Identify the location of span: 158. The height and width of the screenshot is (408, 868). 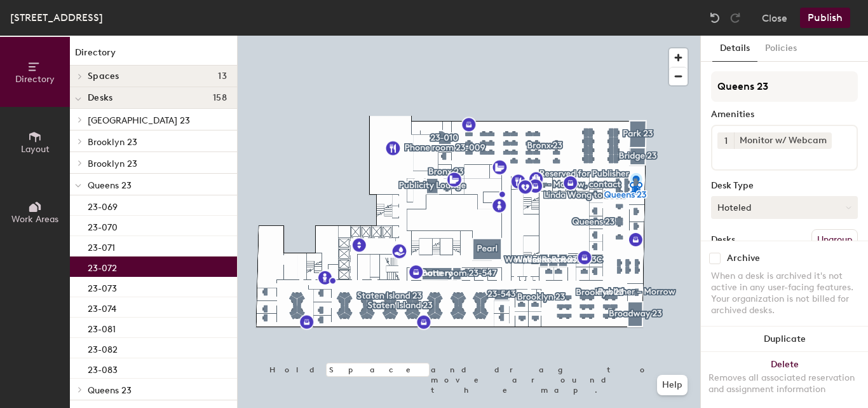
(220, 98).